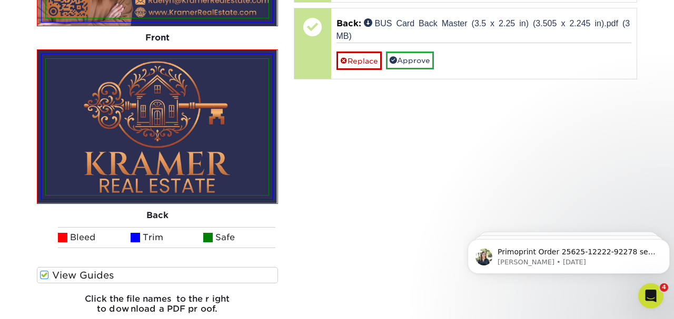  I want to click on a: Approve, so click(409, 61).